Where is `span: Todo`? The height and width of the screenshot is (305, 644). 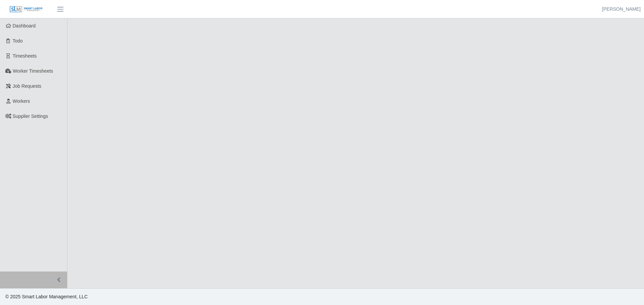
span: Todo is located at coordinates (18, 41).